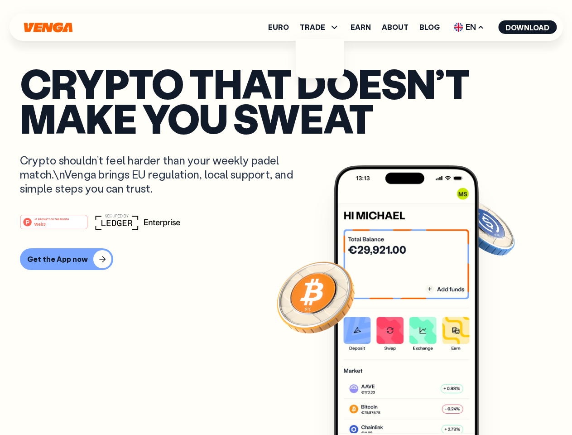 This screenshot has width=572, height=435. What do you see at coordinates (316, 297) in the screenshot?
I see `img: Bitcoin` at bounding box center [316, 297].